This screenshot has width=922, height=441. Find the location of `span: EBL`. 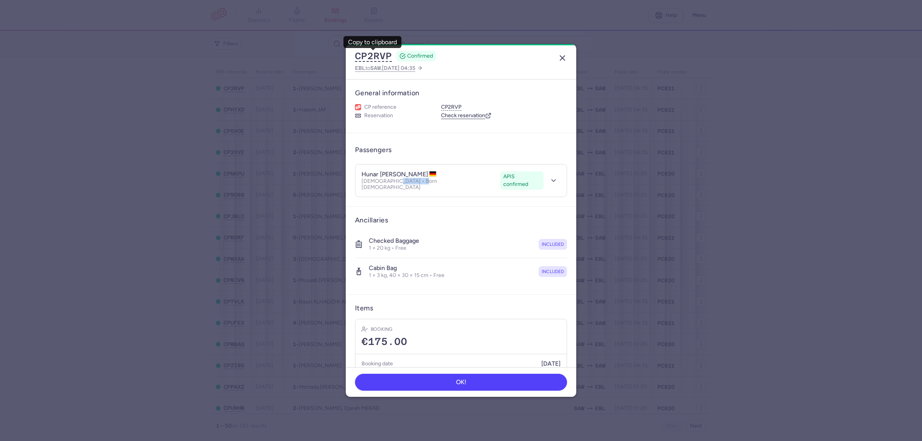

span: EBL is located at coordinates (360, 68).